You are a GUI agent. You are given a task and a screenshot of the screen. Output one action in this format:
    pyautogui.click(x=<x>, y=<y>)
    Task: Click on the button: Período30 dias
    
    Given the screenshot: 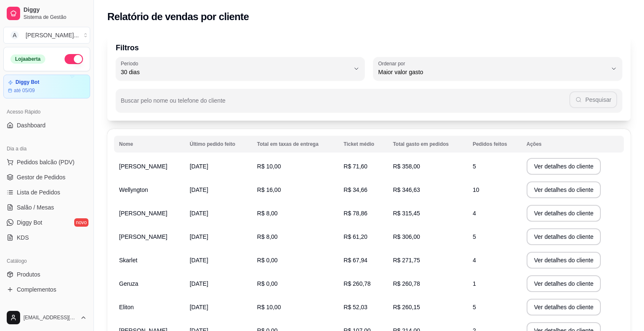 What is the action you would take?
    pyautogui.click(x=240, y=69)
    